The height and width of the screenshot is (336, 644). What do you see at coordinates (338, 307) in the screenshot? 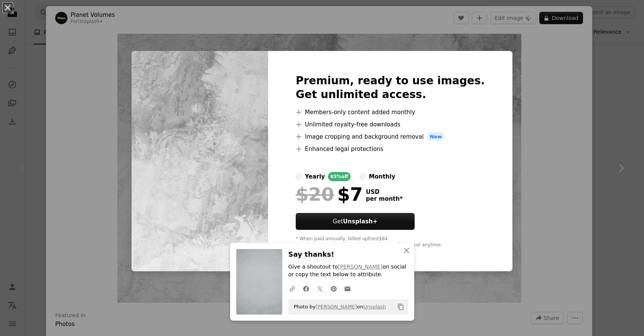
I see `span: Photo by on` at bounding box center [338, 307].